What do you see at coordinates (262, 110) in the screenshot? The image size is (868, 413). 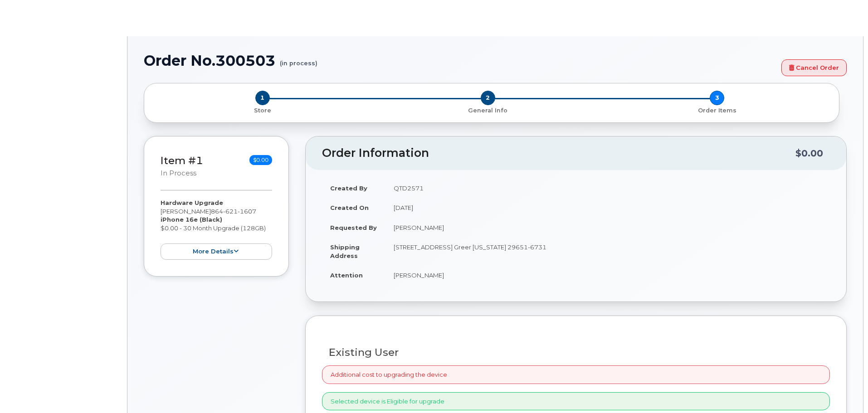 I see `p: Store` at bounding box center [262, 110].